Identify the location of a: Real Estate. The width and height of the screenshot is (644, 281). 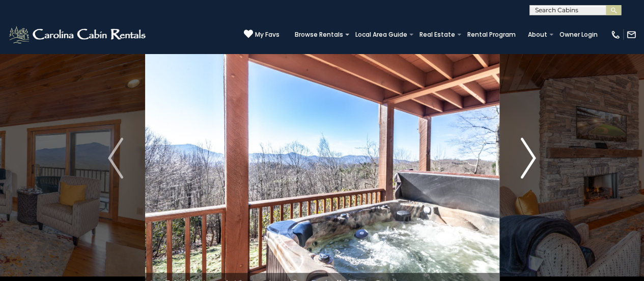
(438, 35).